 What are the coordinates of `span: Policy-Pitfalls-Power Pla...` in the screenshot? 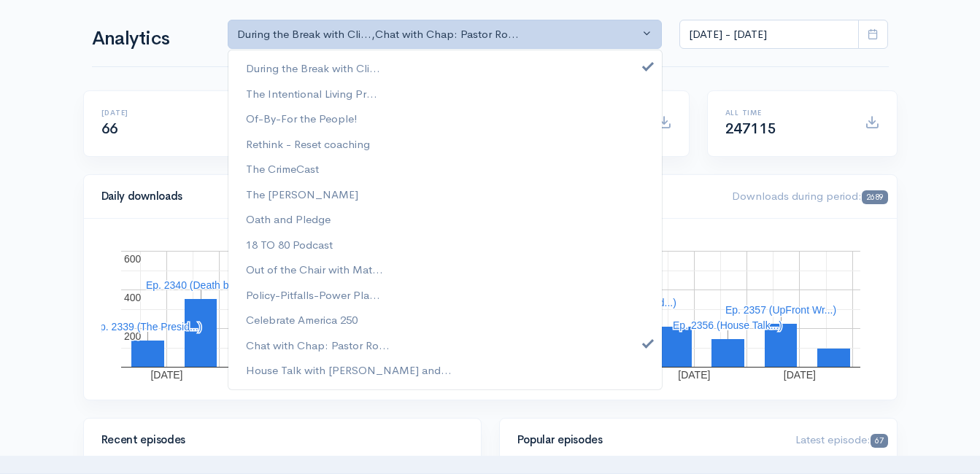 It's located at (313, 294).